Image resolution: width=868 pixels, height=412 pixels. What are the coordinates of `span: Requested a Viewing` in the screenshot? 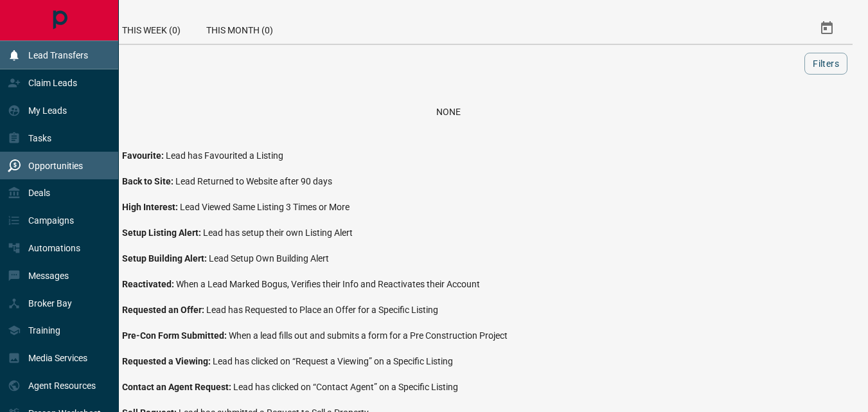 It's located at (167, 361).